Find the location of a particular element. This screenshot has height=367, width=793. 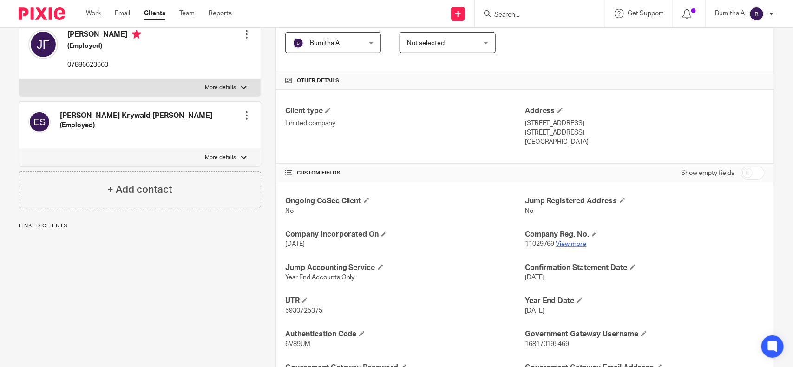

p: Limited company is located at coordinates (405, 124).